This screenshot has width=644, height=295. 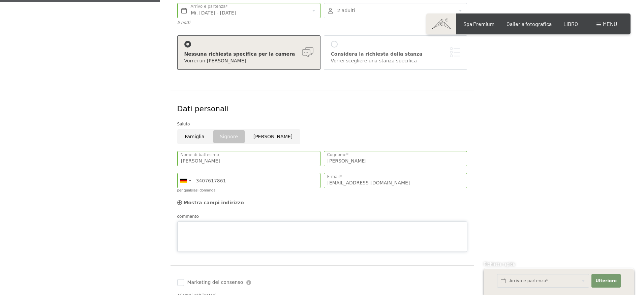 What do you see at coordinates (249, 180) in the screenshot?
I see `input: 01512 3456789` at bounding box center [249, 180].